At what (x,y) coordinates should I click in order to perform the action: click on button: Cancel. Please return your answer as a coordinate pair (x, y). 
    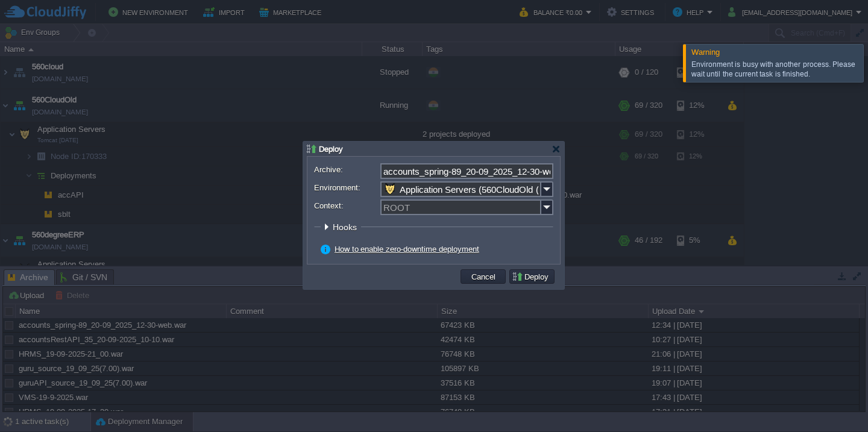
    Looking at the image, I should click on (484, 277).